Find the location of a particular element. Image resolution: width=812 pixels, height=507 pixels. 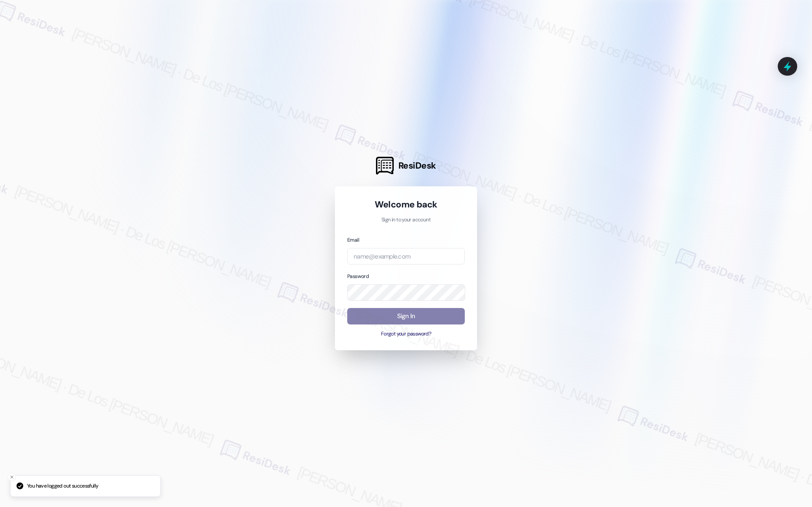

button: Forgot your password? is located at coordinates (406, 335).